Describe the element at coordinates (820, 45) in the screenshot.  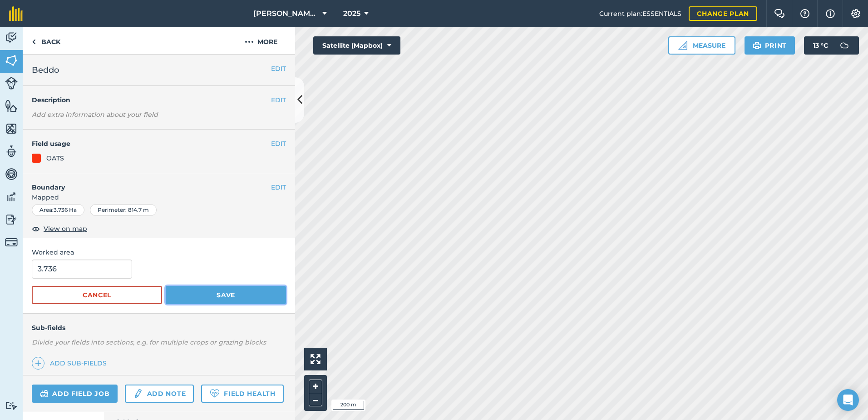
I see `span: 13 ° C` at that location.